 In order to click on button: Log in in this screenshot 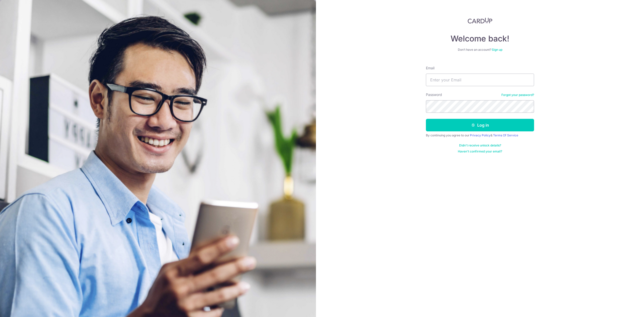, I will do `click(480, 125)`.